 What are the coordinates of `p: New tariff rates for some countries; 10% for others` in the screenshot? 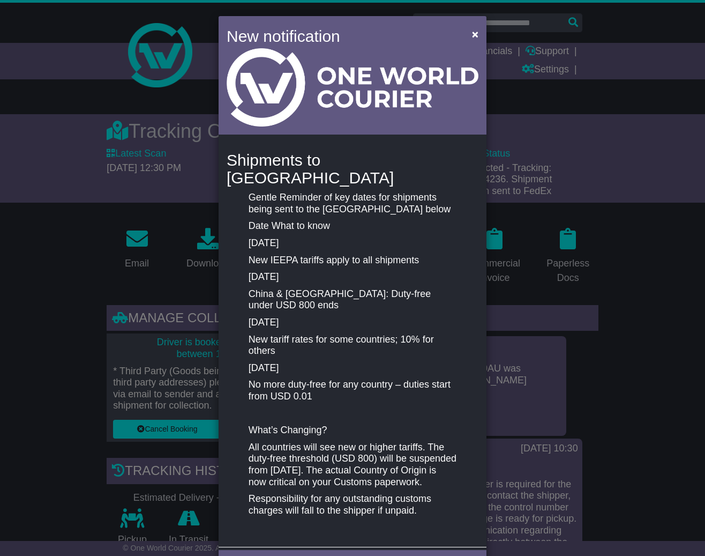 It's located at (353, 345).